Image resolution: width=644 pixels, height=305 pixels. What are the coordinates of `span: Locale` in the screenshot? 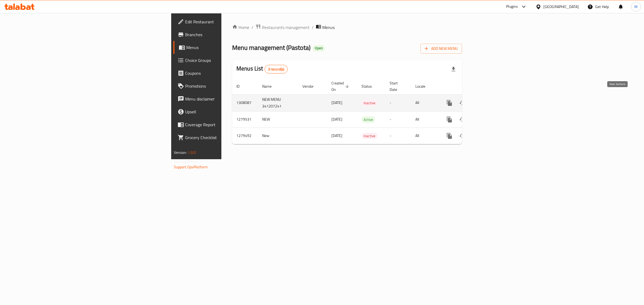 It's located at (424, 86).